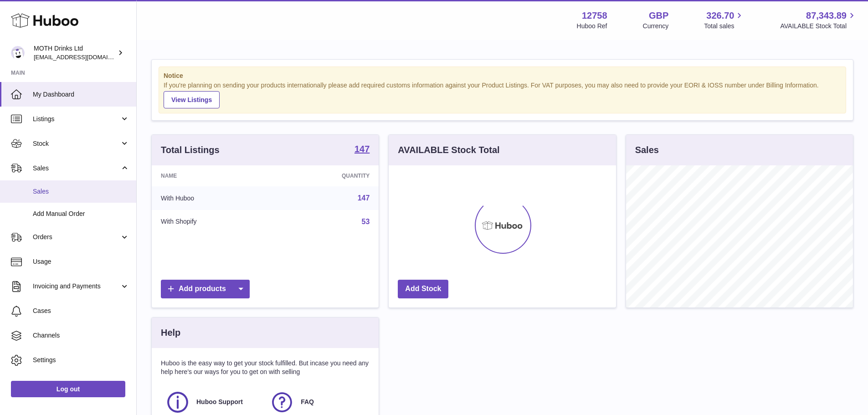 This screenshot has height=415, width=868. What do you see at coordinates (74, 52) in the screenshot?
I see `div: MOTH Drinks Ltd` at bounding box center [74, 52].